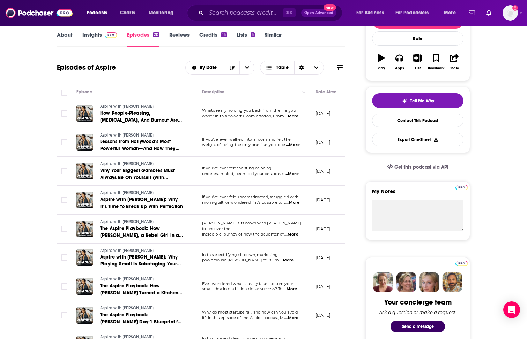 The image size is (527, 339). Describe the element at coordinates (418, 68) in the screenshot. I see `div: List` at that location.